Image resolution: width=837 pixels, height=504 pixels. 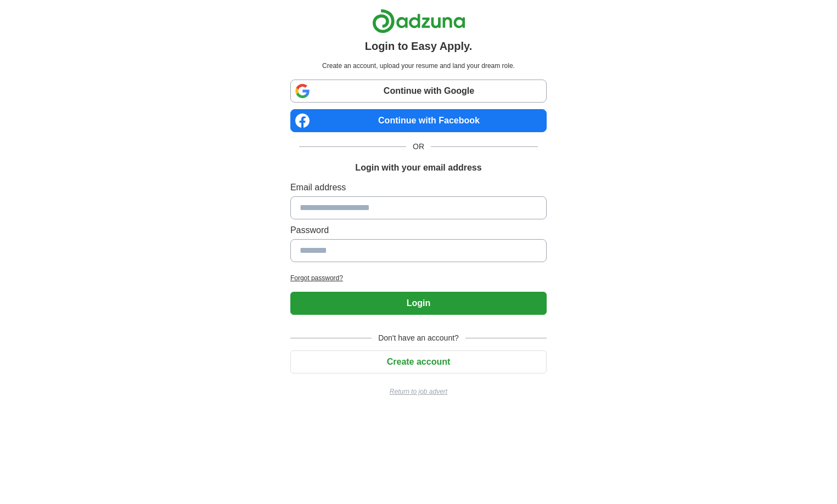 What do you see at coordinates (418, 278) in the screenshot?
I see `h2: Forgot password?` at bounding box center [418, 278].